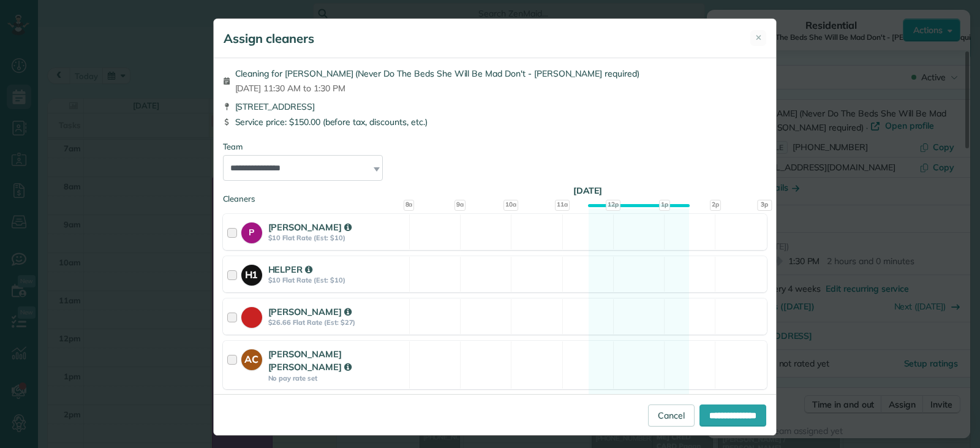 The image size is (980, 448). I want to click on strong: P, so click(252, 230).